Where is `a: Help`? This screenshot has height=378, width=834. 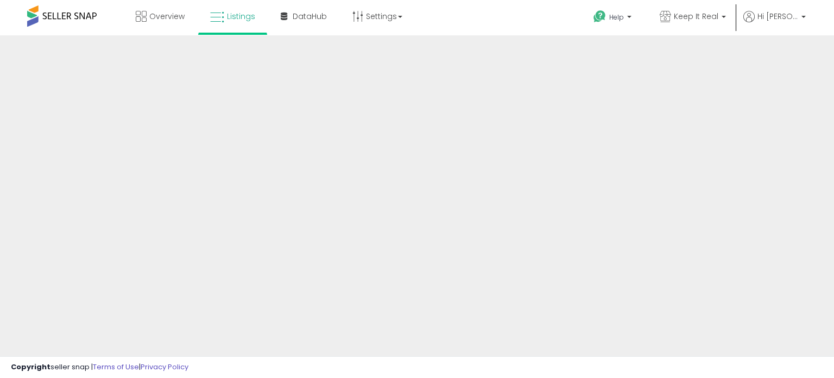
a: Help is located at coordinates (614, 18).